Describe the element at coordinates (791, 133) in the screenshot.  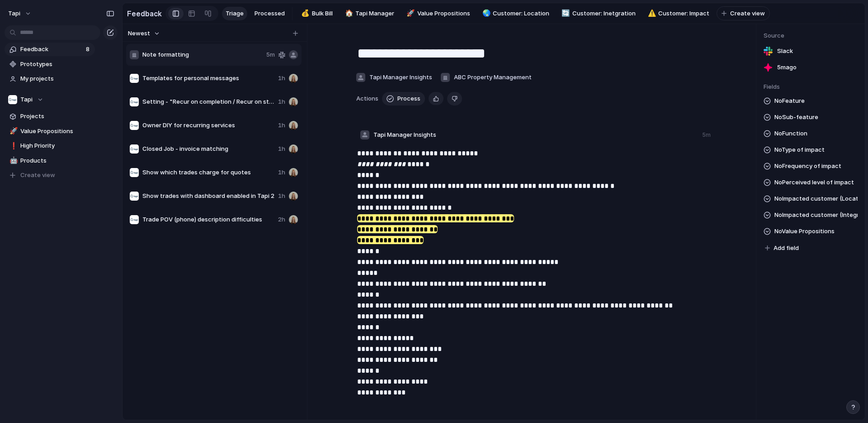
I see `span: No Function` at that location.